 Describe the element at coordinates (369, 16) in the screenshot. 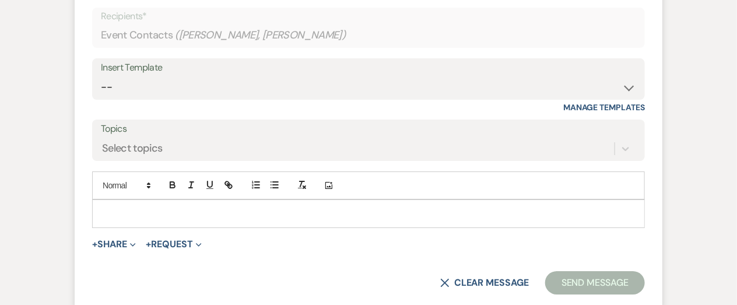

I see `p: Recipients*` at that location.